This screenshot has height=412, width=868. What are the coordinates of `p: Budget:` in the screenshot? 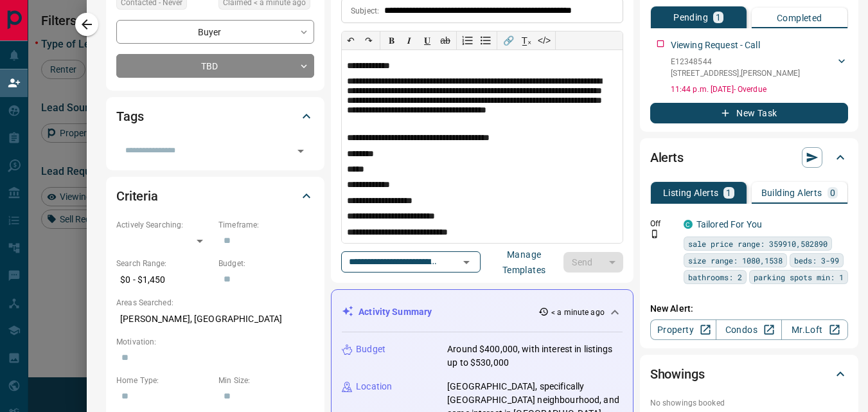 It's located at (266, 263).